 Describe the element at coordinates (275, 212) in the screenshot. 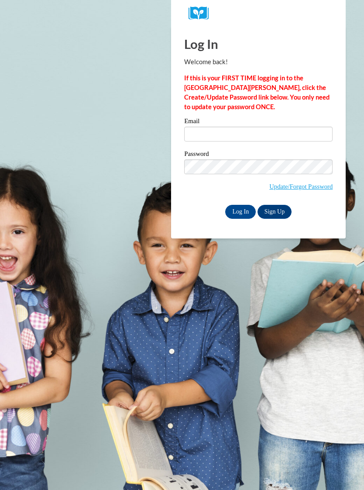

I see `a: Sign Up` at that location.